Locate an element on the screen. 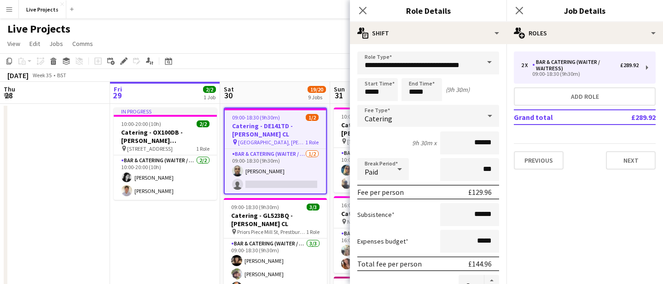  td: £289.92 is located at coordinates (628, 117).